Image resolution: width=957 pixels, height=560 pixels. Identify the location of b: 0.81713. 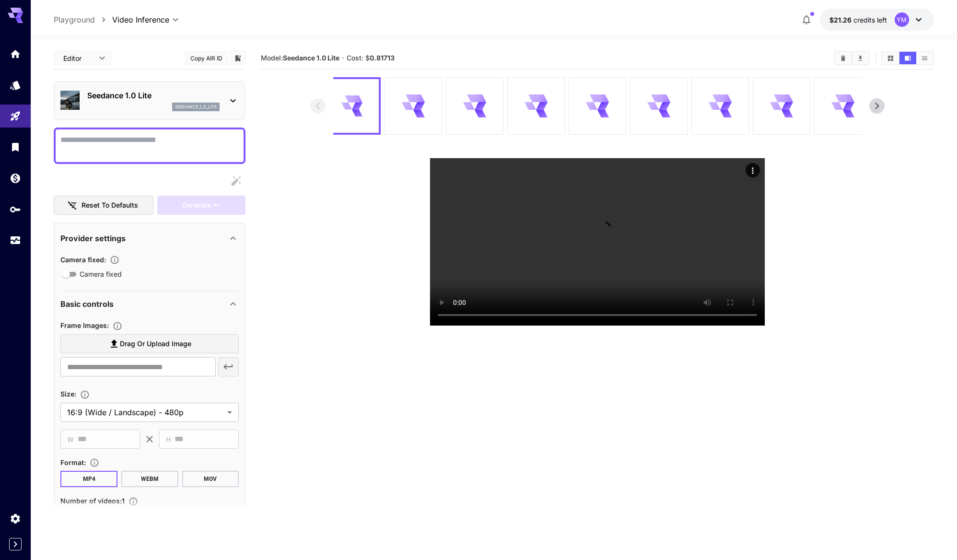
(383, 58).